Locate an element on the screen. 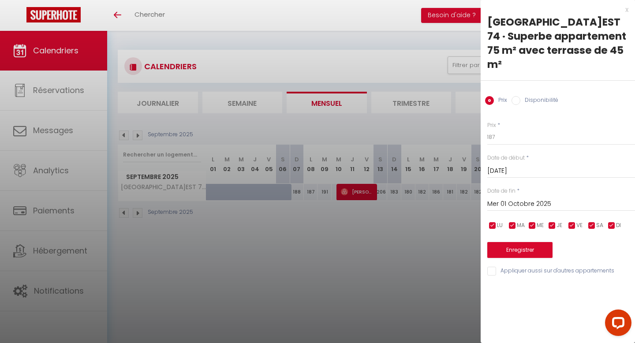 This screenshot has width=635, height=343. div: x is located at coordinates (554, 10).